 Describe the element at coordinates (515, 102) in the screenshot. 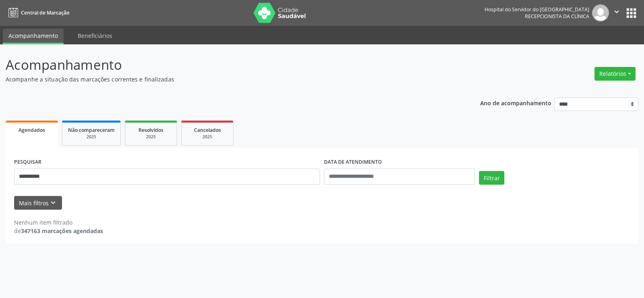

I see `p: Ano de acompanhamento` at that location.